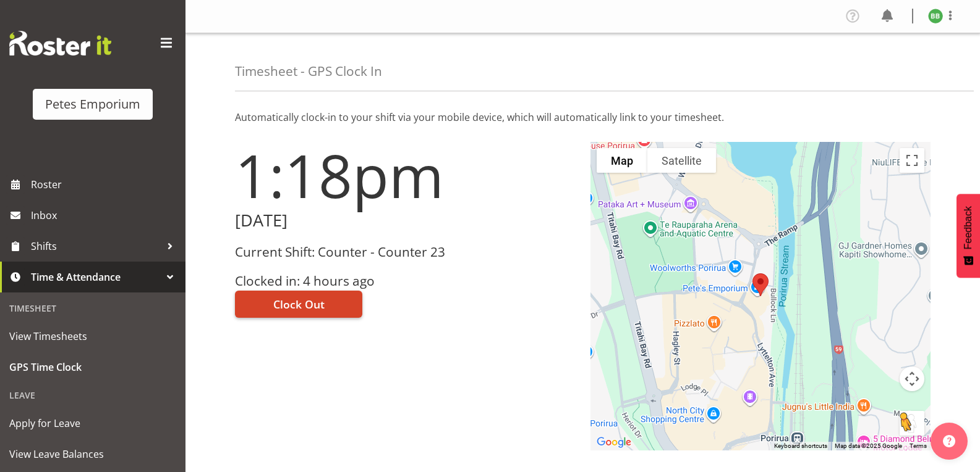 This screenshot has height=472, width=980. I want to click on h4: Timesheet - GPS Clock In, so click(308, 71).